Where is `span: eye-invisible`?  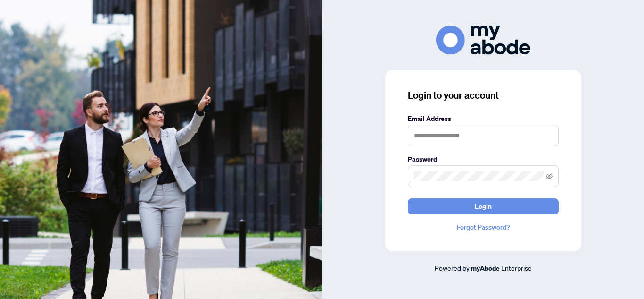
span: eye-invisible is located at coordinates (549, 176).